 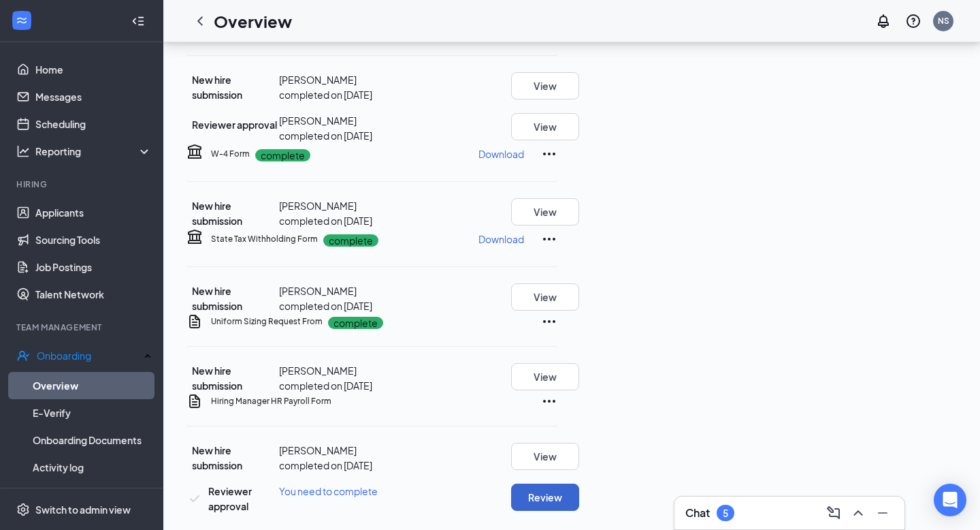 I want to click on a: Onboarding Documents, so click(x=92, y=440).